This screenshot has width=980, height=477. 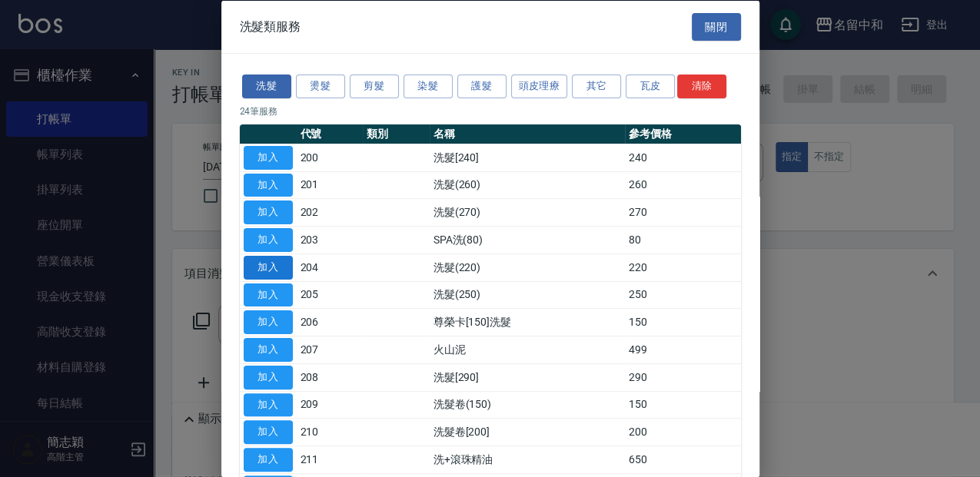 I want to click on td: 洗+滾珠精油, so click(x=527, y=460).